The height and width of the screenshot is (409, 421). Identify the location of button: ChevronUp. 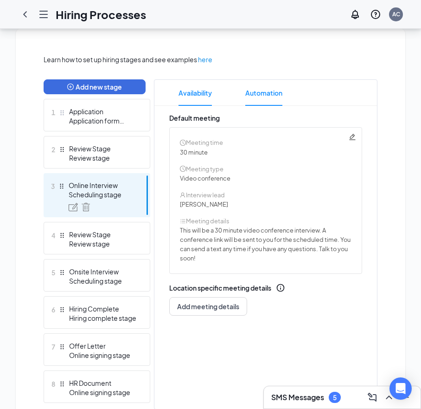
(389, 397).